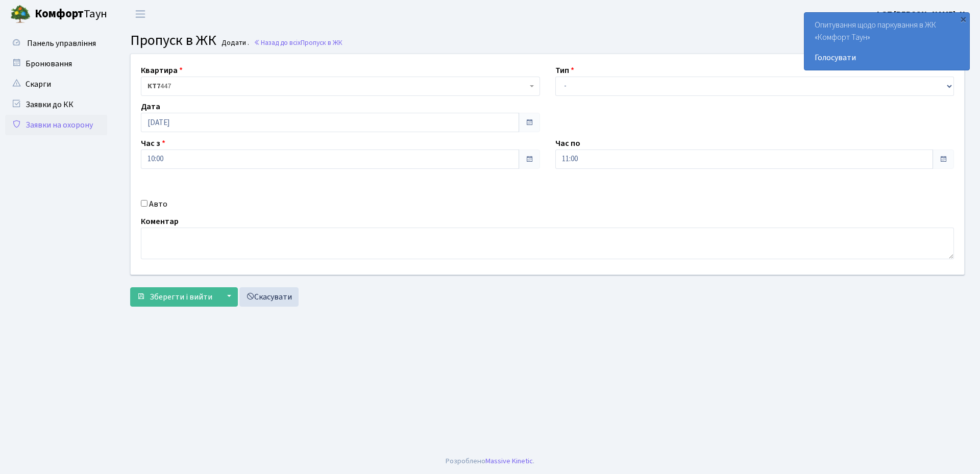 Image resolution: width=980 pixels, height=474 pixels. What do you see at coordinates (887, 41) in the screenshot?
I see `div: Опитування щодо паркування в ЖК «Комфорт Таун»` at bounding box center [887, 41].